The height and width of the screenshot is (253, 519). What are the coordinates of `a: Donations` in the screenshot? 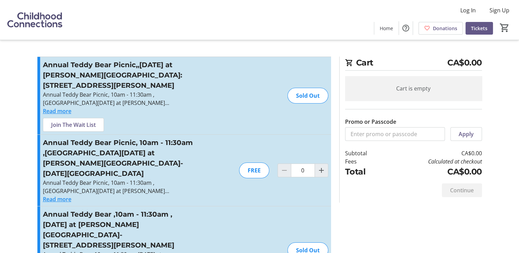 It's located at (441, 28).